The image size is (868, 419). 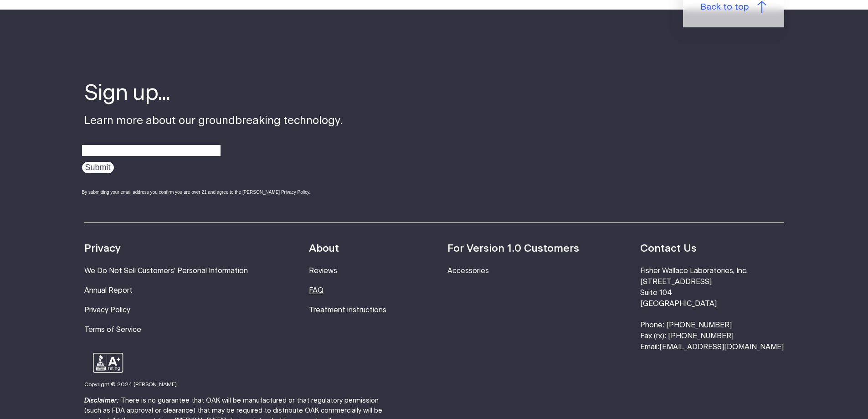 What do you see at coordinates (166, 271) in the screenshot?
I see `a: We Do Not Sell Customers' Personal Information` at bounding box center [166, 271].